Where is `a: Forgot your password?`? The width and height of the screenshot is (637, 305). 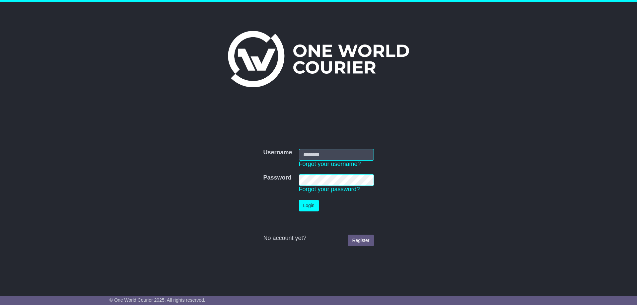
a: Forgot your password? is located at coordinates (329, 189).